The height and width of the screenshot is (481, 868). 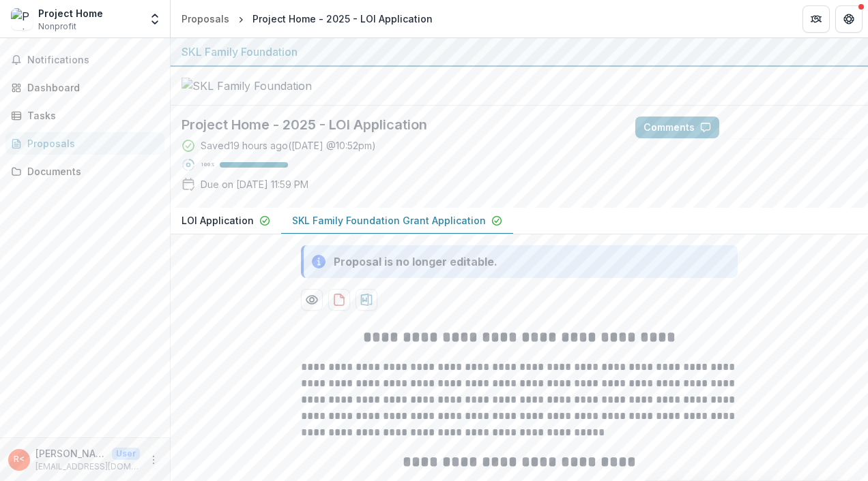 I want to click on p: SKL Family Foundation Grant Application, so click(x=389, y=220).